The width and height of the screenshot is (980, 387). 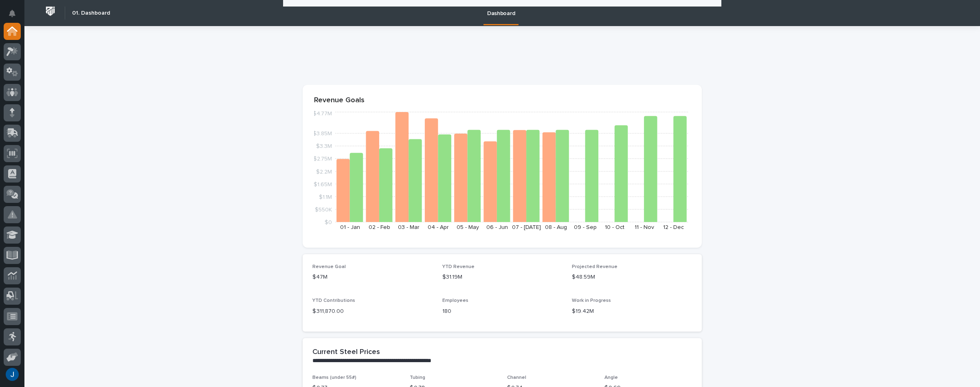 What do you see at coordinates (455, 300) in the screenshot?
I see `span: Employees` at bounding box center [455, 300].